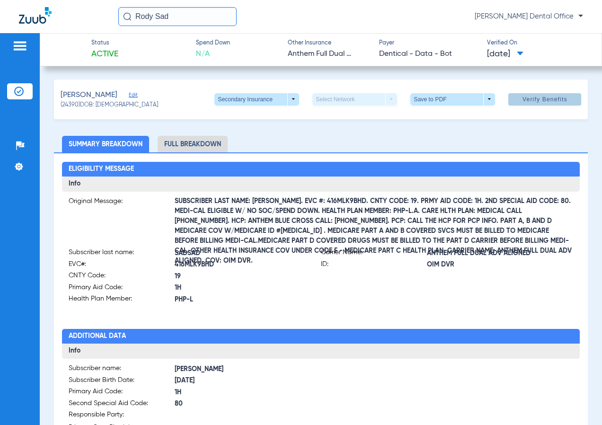 The image size is (602, 425). I want to click on span: Carrier Name:, so click(374, 253).